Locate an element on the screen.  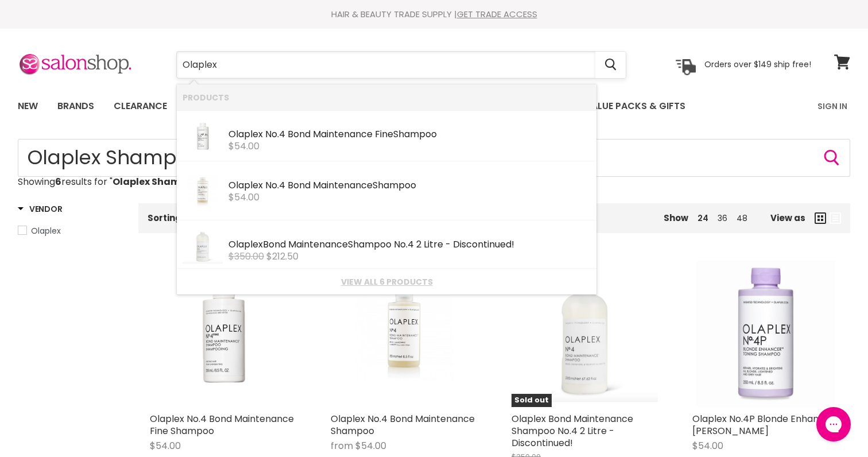
a: Value Packs & Gifts is located at coordinates (635, 106).